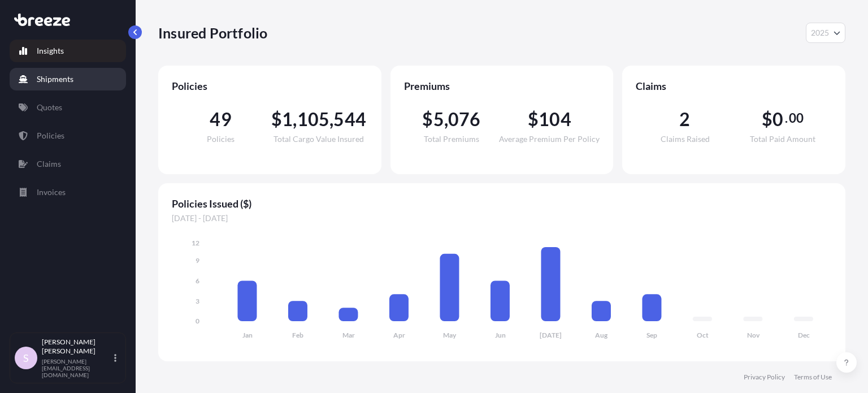 The height and width of the screenshot is (393, 868). What do you see at coordinates (797, 118) in the screenshot?
I see `span: 00` at bounding box center [797, 118].